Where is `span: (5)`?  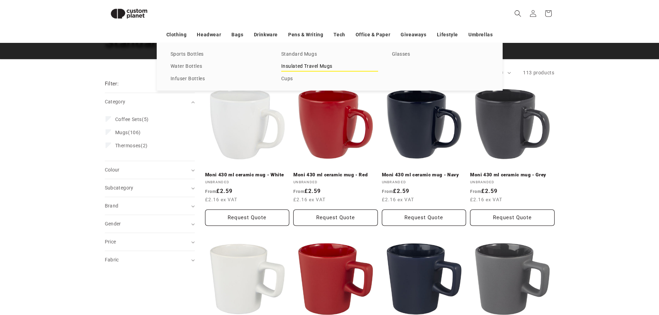
span: (5) is located at coordinates (132, 119).